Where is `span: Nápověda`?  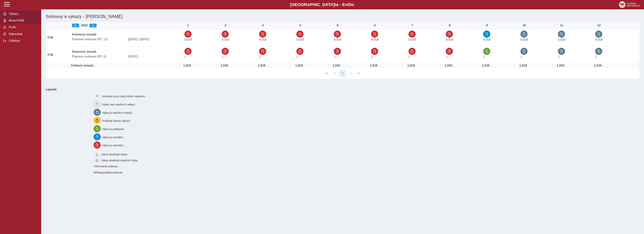 span: Nápověda is located at coordinates (23, 34).